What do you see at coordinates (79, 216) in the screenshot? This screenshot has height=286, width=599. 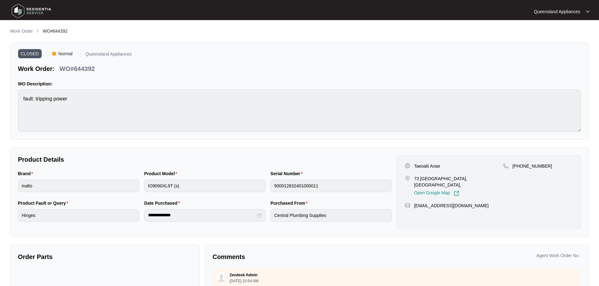 I see `input: Product Fault or Query` at bounding box center [79, 216].